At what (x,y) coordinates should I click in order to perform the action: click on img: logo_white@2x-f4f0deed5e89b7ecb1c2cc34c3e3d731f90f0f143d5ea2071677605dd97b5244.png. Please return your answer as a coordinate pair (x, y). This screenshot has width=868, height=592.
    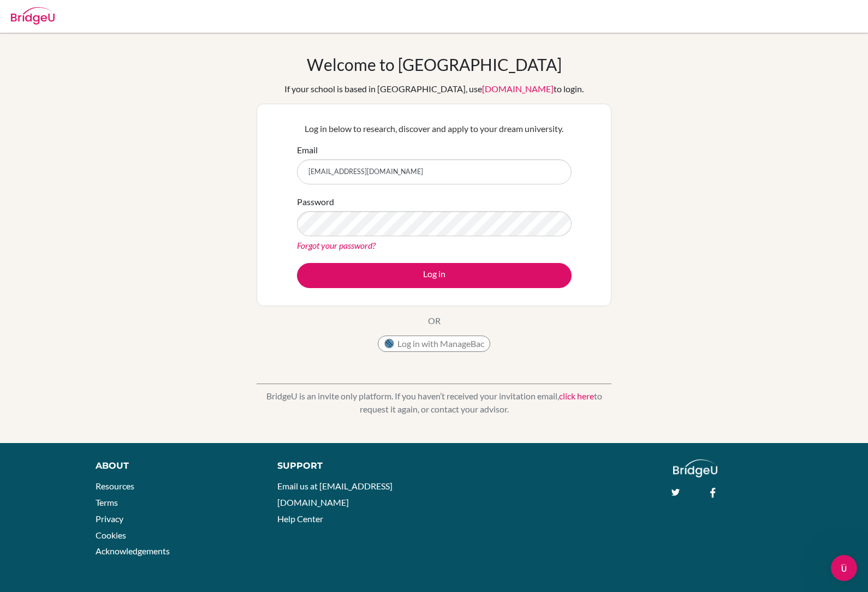
    Looking at the image, I should click on (695, 469).